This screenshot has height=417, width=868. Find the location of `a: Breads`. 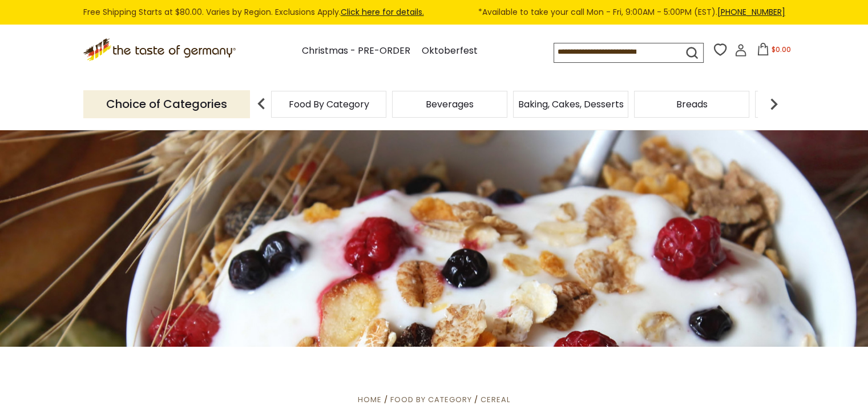

a: Breads is located at coordinates (692, 104).